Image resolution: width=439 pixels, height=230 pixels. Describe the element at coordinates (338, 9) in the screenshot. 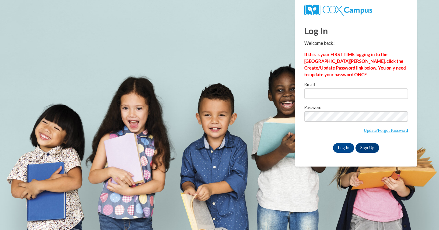

I see `a: COX Campus` at that location.